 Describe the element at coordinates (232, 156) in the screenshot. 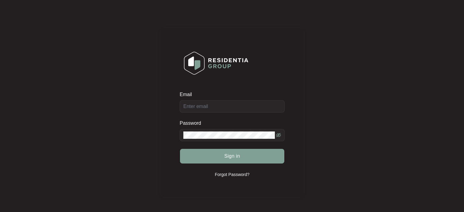

I see `span: Sign in` at that location.